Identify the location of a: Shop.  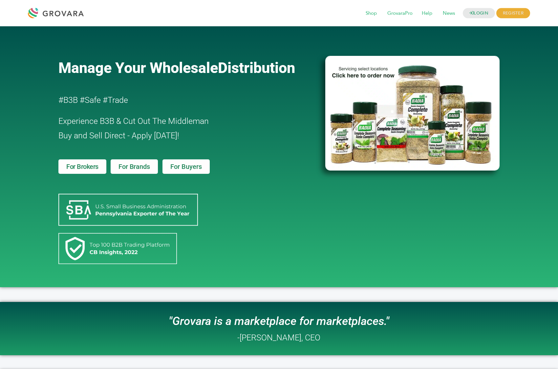
(371, 13).